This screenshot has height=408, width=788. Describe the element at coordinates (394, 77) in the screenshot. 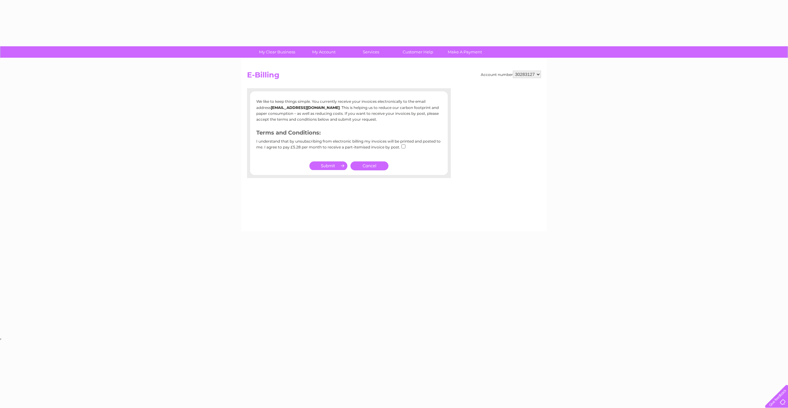

I see `h2: E-Billing` at that location.